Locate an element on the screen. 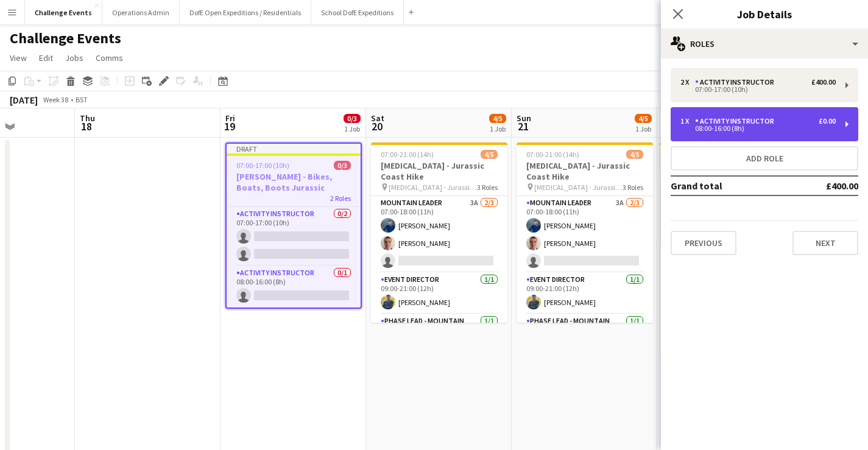 Image resolution: width=868 pixels, height=450 pixels. span: Jobs is located at coordinates (74, 58).